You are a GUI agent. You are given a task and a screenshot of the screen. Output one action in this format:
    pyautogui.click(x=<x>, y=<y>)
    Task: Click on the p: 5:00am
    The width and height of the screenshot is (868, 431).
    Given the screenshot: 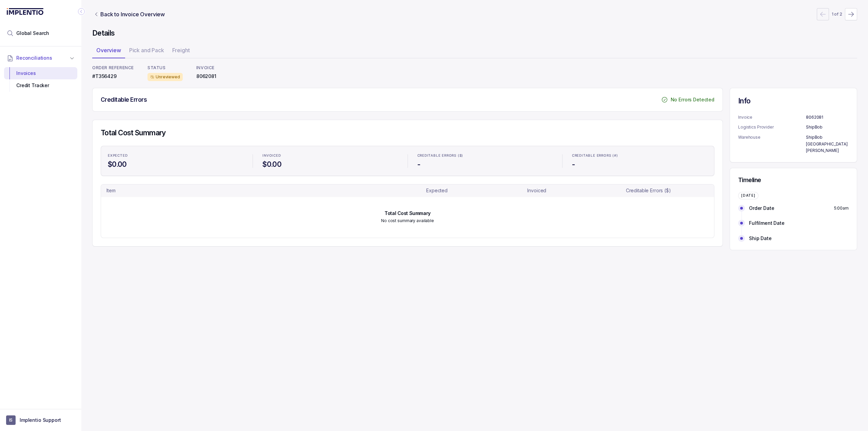 What is the action you would take?
    pyautogui.click(x=841, y=208)
    